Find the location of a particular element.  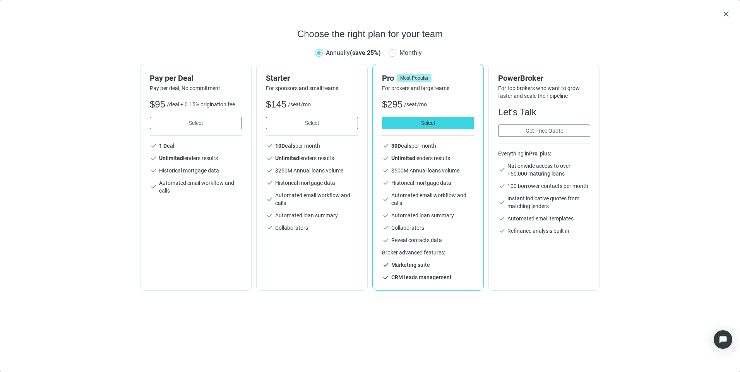

button: close is located at coordinates (726, 14).